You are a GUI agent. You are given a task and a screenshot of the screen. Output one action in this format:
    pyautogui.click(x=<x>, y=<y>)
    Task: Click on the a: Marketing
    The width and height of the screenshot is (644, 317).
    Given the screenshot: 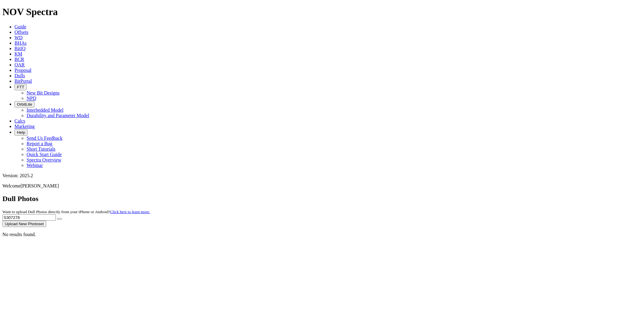 What is the action you would take?
    pyautogui.click(x=24, y=126)
    